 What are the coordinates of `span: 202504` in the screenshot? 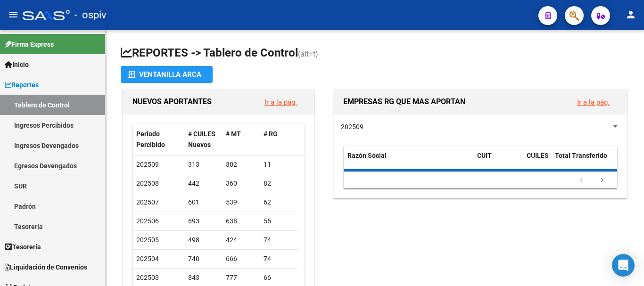 It's located at (148, 259).